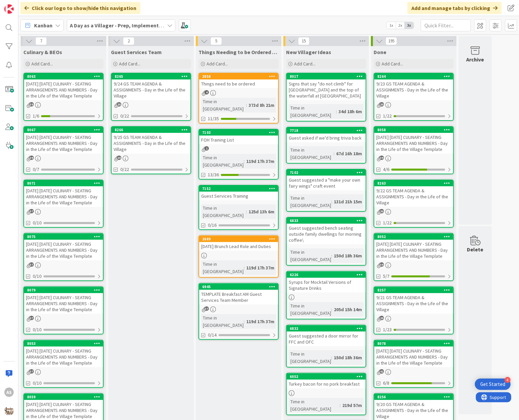 This screenshot has width=519, height=420. I want to click on img: avatar, so click(9, 411).